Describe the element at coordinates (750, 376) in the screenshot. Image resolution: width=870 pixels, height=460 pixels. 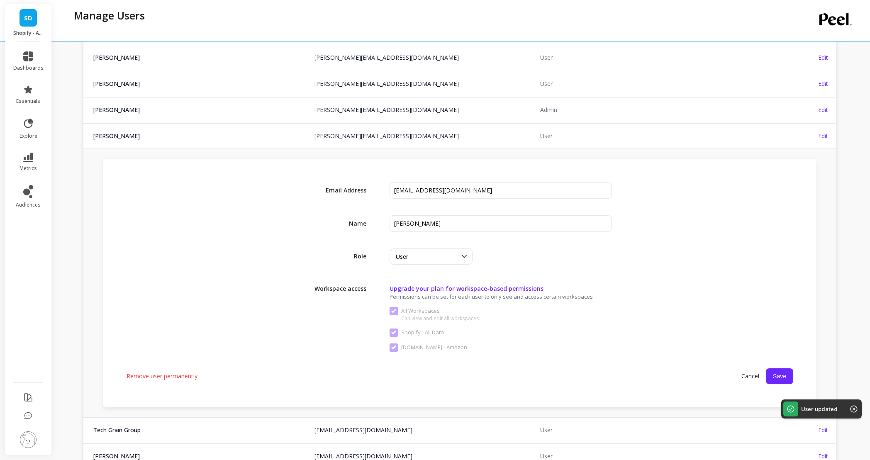
I see `span: Cancel` at that location.